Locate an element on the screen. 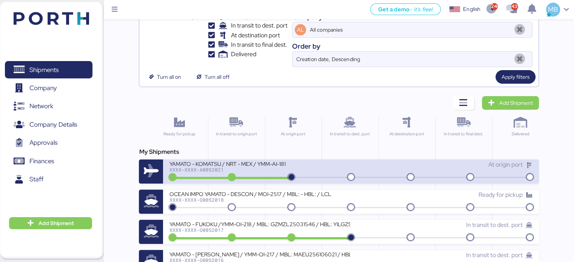 Image resolution: width=574 pixels, height=262 pixels. a: Shipments is located at coordinates (49, 70).